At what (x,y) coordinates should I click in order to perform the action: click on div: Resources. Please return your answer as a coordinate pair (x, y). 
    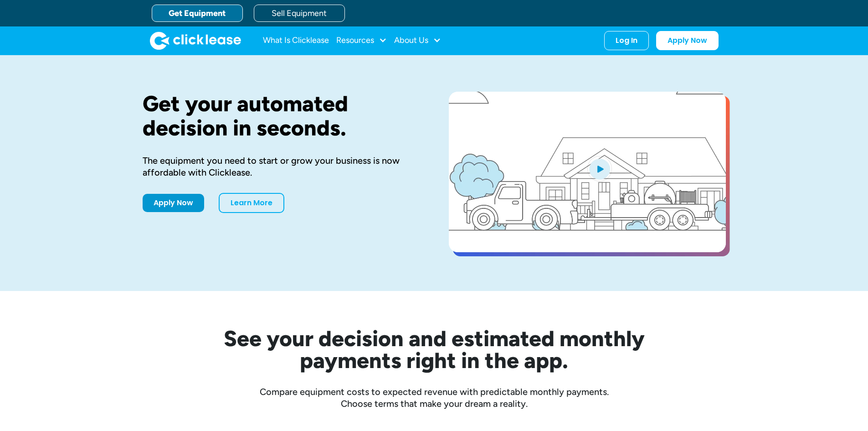
    Looking at the image, I should click on (361, 41).